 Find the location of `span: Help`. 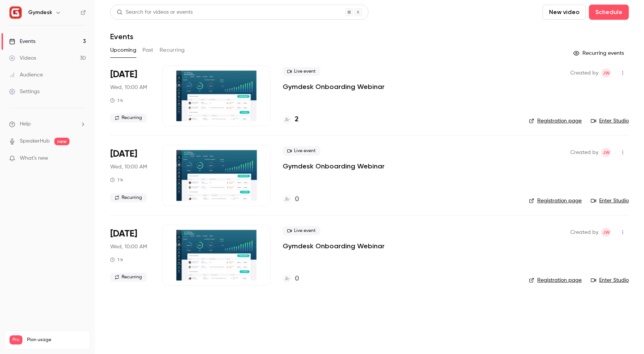

span: Help is located at coordinates (25, 124).